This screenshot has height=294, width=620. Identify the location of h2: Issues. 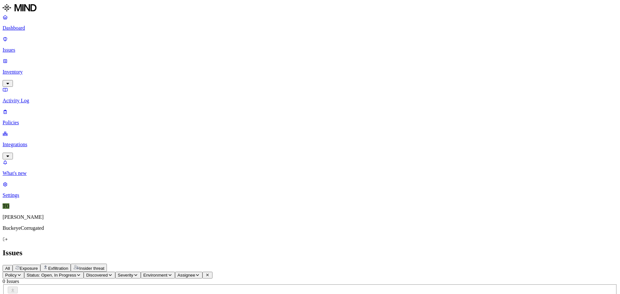
(310, 253).